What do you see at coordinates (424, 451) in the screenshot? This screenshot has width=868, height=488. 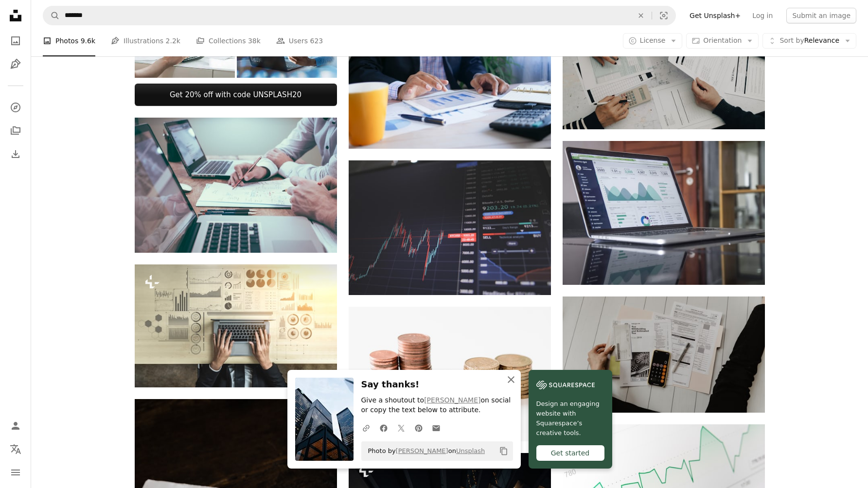 I see `span: Photo by on` at bounding box center [424, 451].